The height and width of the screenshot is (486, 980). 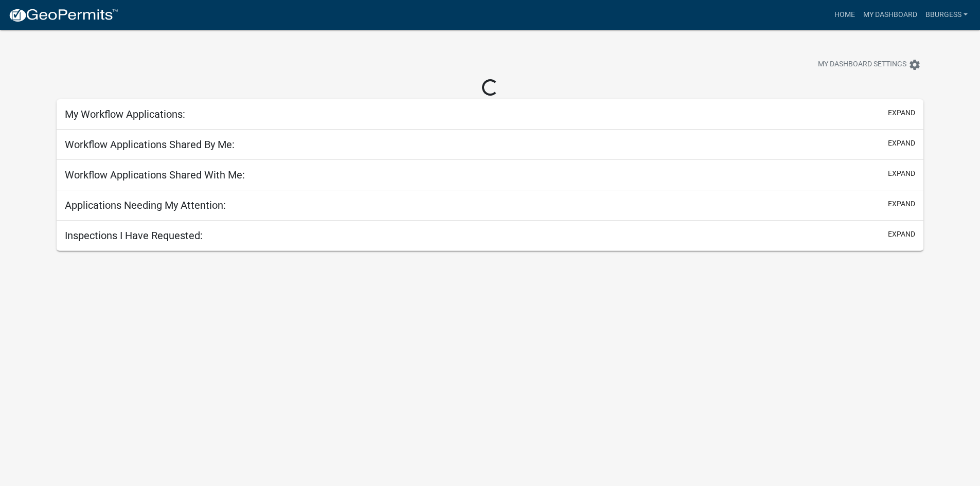 What do you see at coordinates (145, 205) in the screenshot?
I see `h5: Applications Needing My Attention:` at bounding box center [145, 205].